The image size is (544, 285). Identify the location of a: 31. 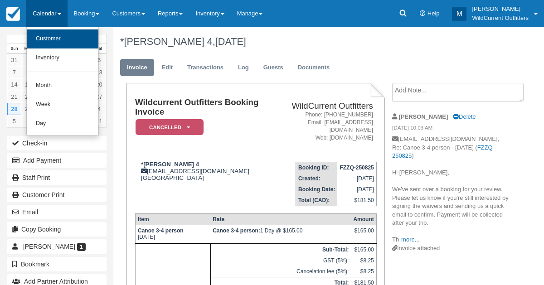
(14, 60).